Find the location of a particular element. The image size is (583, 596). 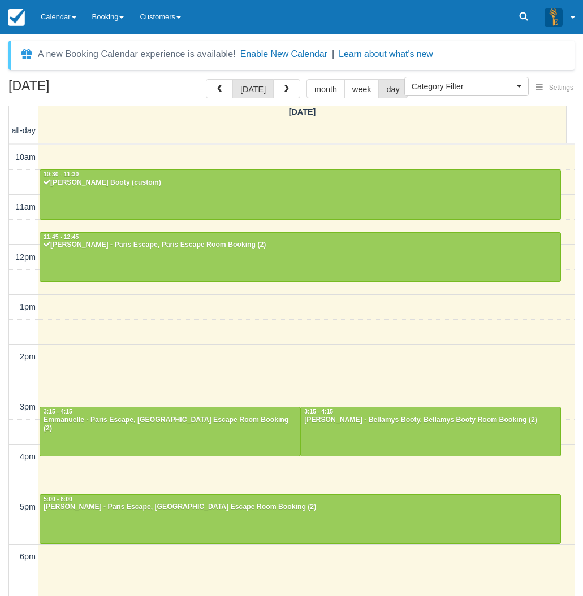

span: 12pm is located at coordinates (25, 257).